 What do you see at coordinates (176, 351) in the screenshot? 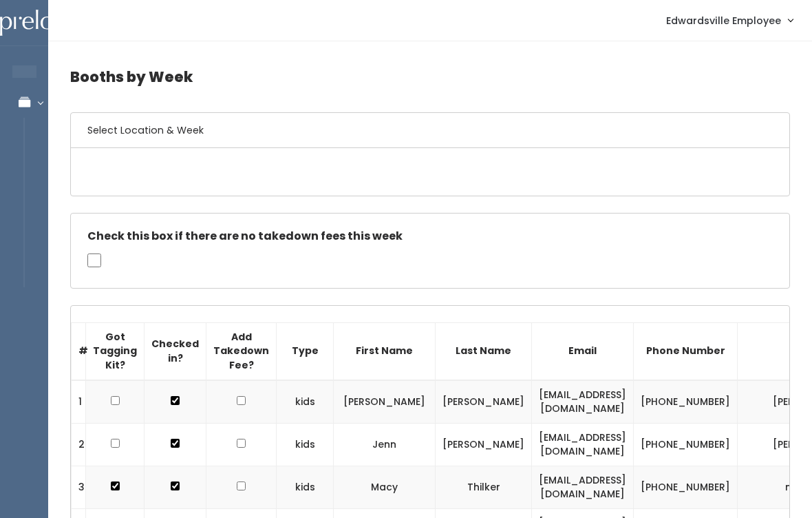
I see `th: Checked in?` at bounding box center [176, 351].